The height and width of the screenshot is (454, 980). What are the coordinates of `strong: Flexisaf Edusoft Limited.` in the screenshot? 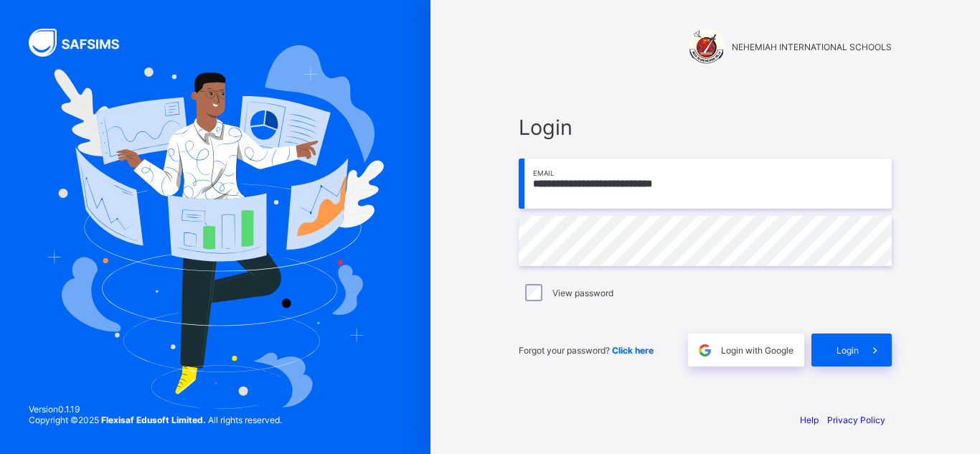 It's located at (153, 419).